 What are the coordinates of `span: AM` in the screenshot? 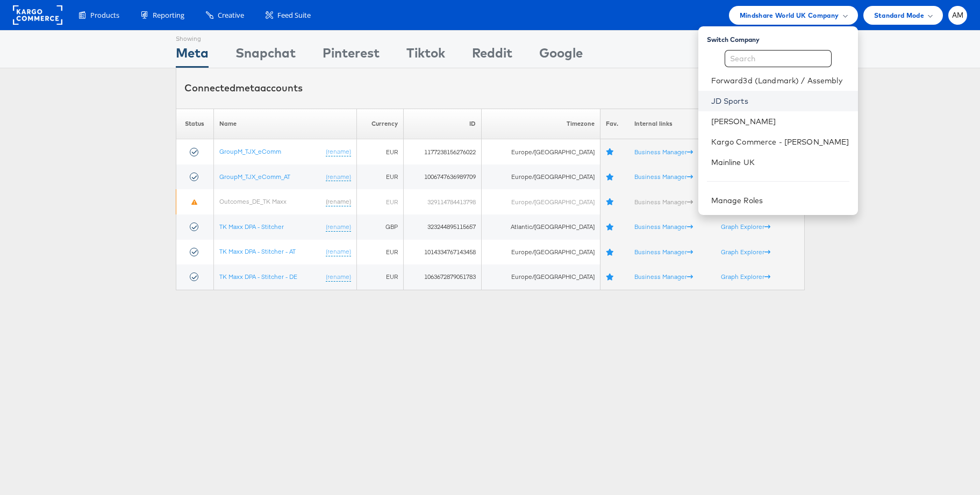 It's located at (958, 15).